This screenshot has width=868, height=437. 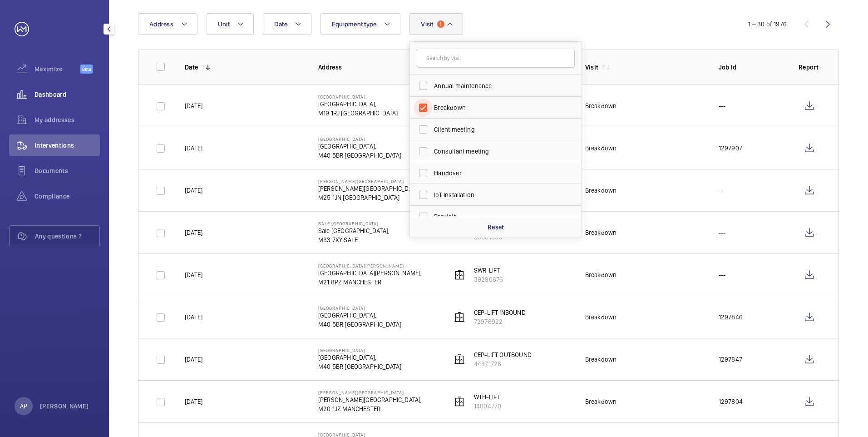 What do you see at coordinates (730, 148) in the screenshot?
I see `p: 1297907` at bounding box center [730, 148].